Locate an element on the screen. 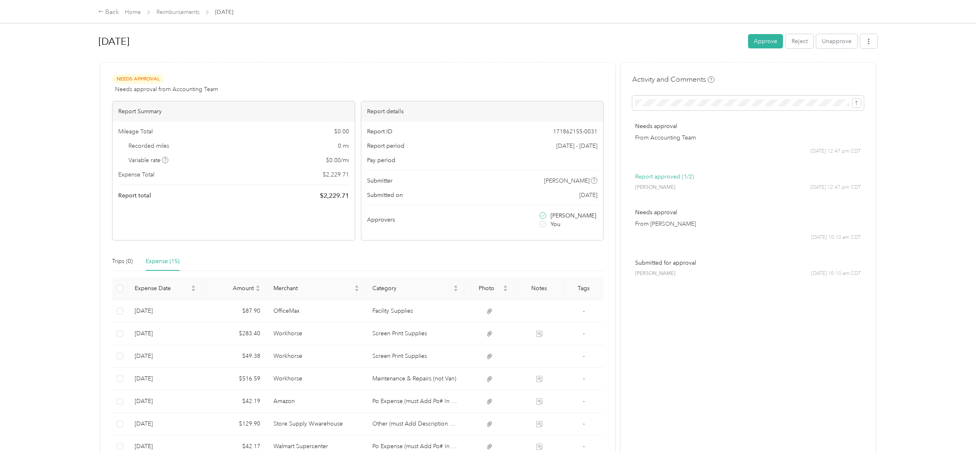 The image size is (980, 467). span: $ 0.00 / mi is located at coordinates (338, 160).